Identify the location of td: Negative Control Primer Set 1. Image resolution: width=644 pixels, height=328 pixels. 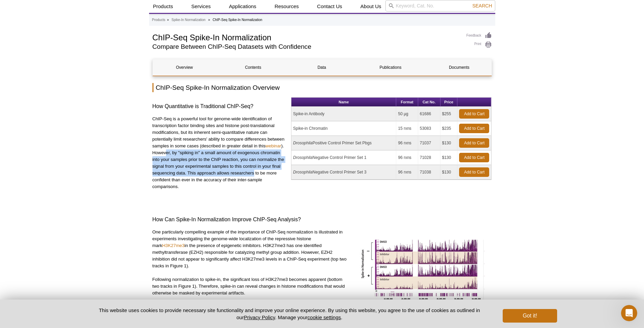
(344, 157).